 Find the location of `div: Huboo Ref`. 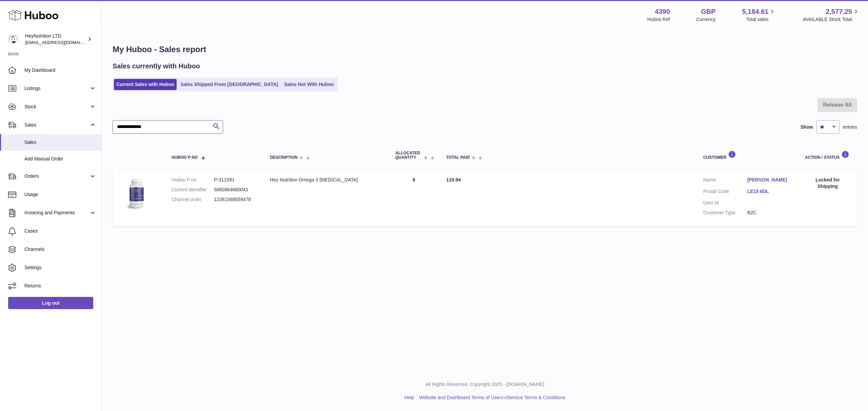

div: Huboo Ref is located at coordinates (659, 19).